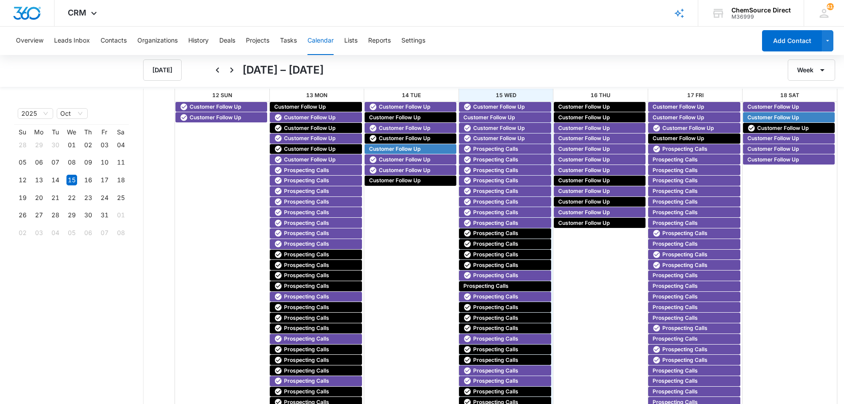  I want to click on td: 2025-10-03, so click(104, 145).